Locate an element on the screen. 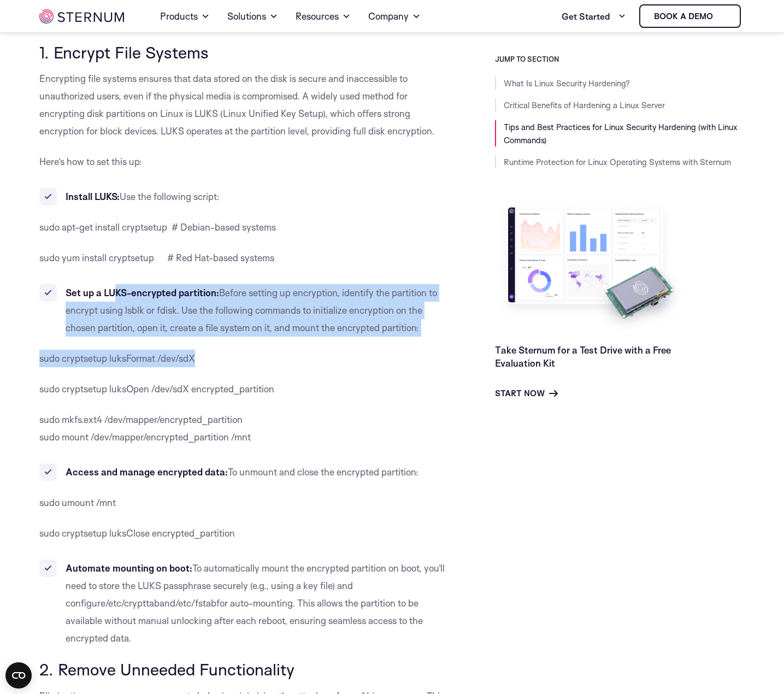 This screenshot has width=784, height=694. span: sudo yum install cryptsetup # Red Hat-based systems is located at coordinates (157, 257).